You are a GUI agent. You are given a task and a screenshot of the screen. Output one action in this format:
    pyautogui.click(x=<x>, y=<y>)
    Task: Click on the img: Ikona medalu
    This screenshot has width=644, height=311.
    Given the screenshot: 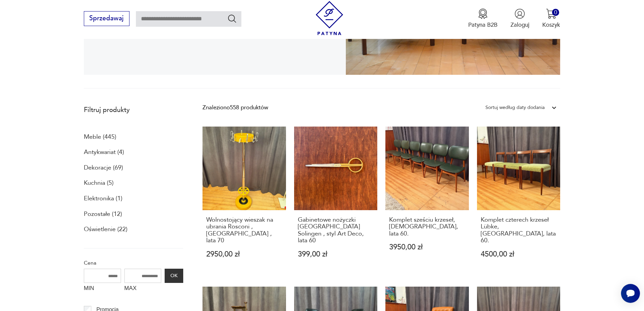 What is the action you would take?
    pyautogui.click(x=482, y=14)
    